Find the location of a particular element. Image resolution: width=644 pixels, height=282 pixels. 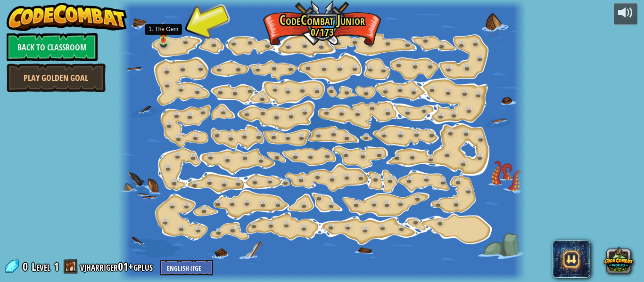

a: Back to Classroom is located at coordinates (52, 47).